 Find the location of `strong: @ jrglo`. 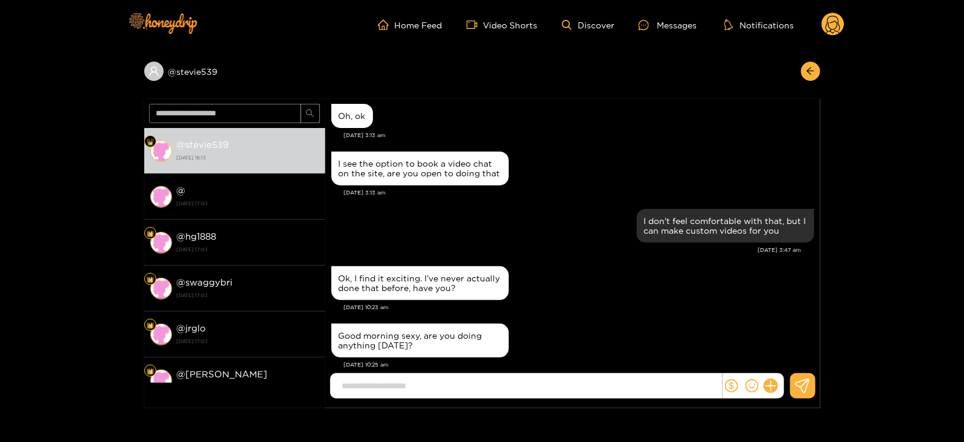

strong: @ jrglo is located at coordinates (191, 328).